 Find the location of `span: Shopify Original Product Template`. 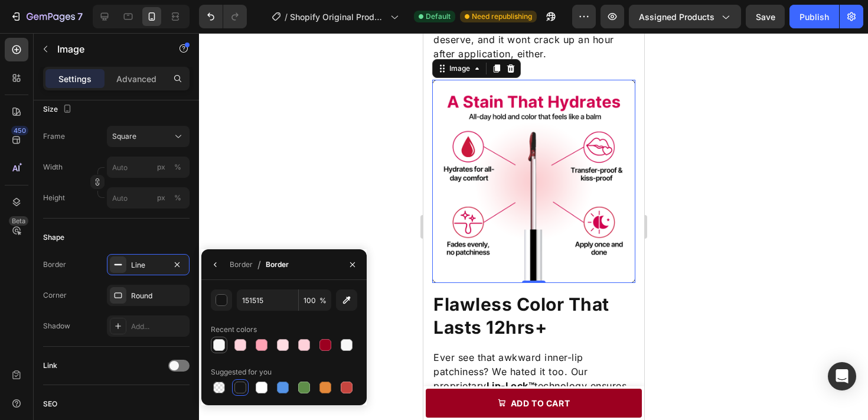

span: Shopify Original Product Template is located at coordinates (338, 17).